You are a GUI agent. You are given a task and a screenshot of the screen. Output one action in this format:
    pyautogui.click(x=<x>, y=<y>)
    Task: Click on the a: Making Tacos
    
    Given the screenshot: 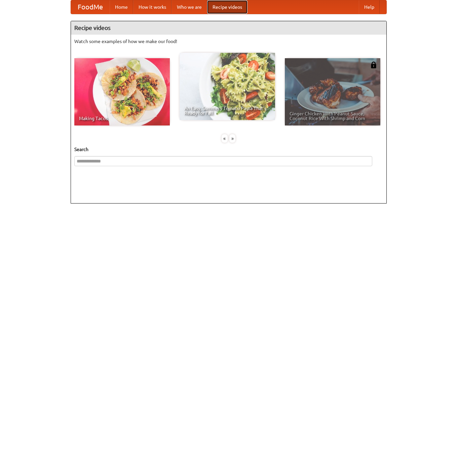 What is the action you would take?
    pyautogui.click(x=122, y=92)
    